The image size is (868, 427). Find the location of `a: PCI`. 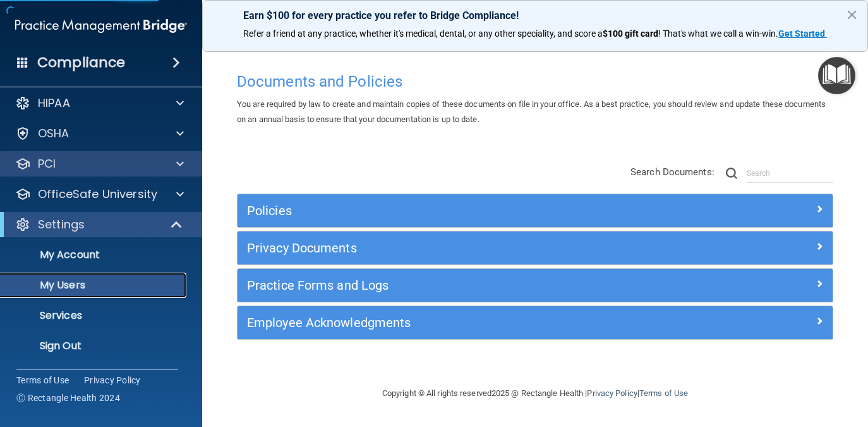

a: PCI is located at coordinates (99, 164).